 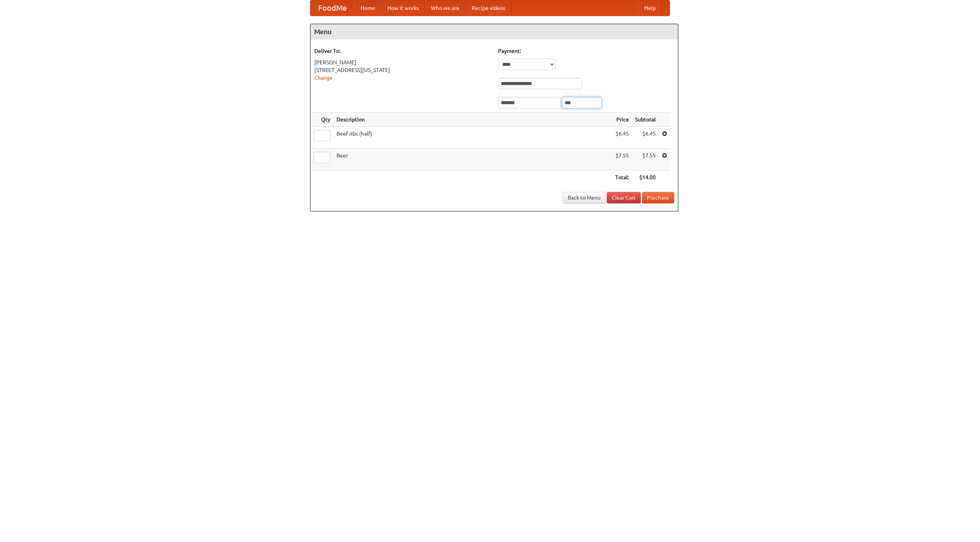 What do you see at coordinates (473, 160) in the screenshot?
I see `td: Beer` at bounding box center [473, 160].